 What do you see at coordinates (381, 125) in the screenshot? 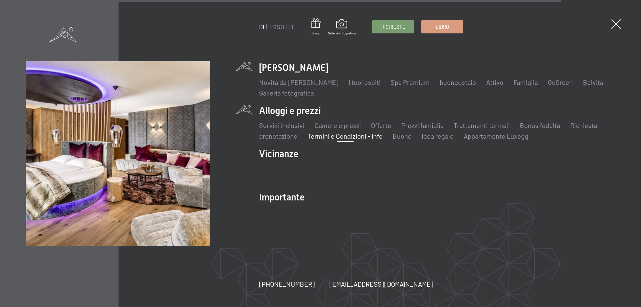
I see `font: Offerte` at bounding box center [381, 125].